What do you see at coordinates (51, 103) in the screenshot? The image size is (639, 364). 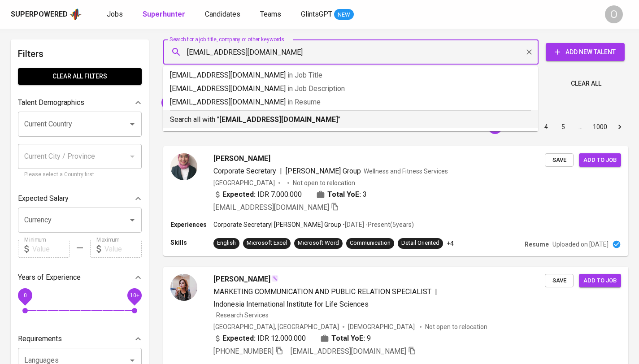 I see `p: Talent Demographics` at bounding box center [51, 103].